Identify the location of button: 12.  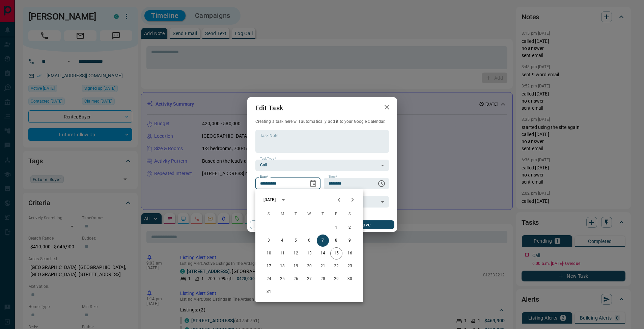
(296, 253).